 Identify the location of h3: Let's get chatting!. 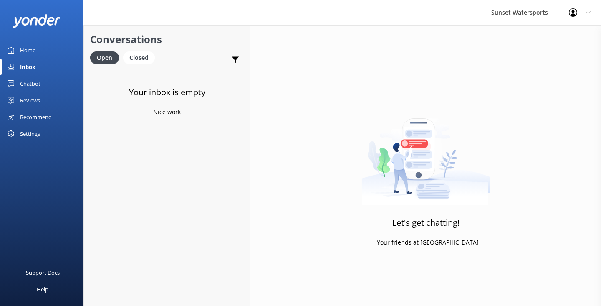
(426, 223).